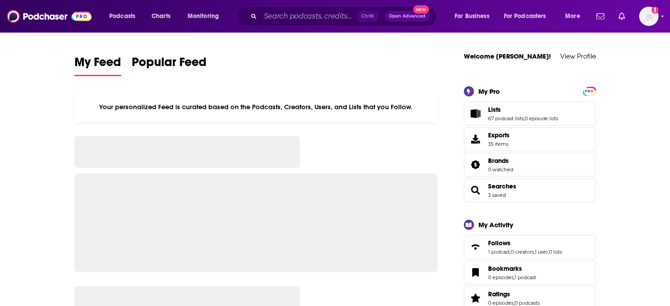  What do you see at coordinates (541, 252) in the screenshot?
I see `a: 1 user` at bounding box center [541, 252].